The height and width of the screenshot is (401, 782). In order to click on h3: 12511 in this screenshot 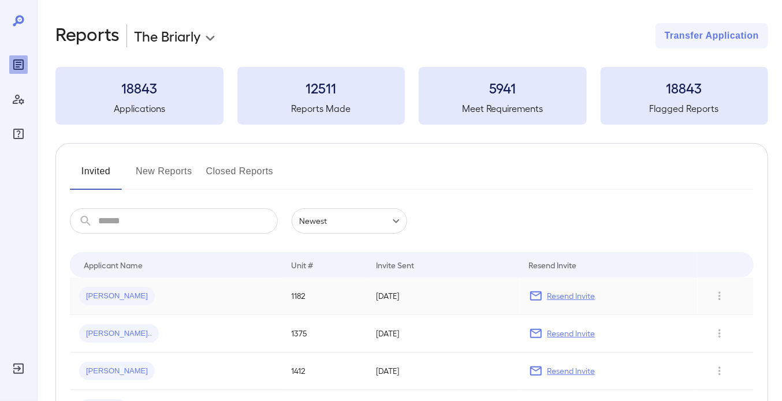, I will do `click(321, 88)`.